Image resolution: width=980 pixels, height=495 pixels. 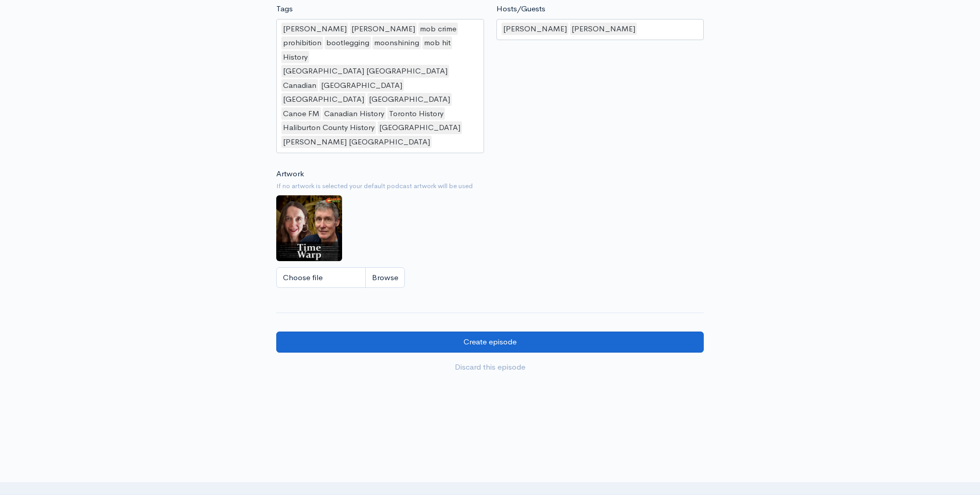 I want to click on small: If no artwork is selected your default podcast artwork will be used, so click(x=490, y=186).